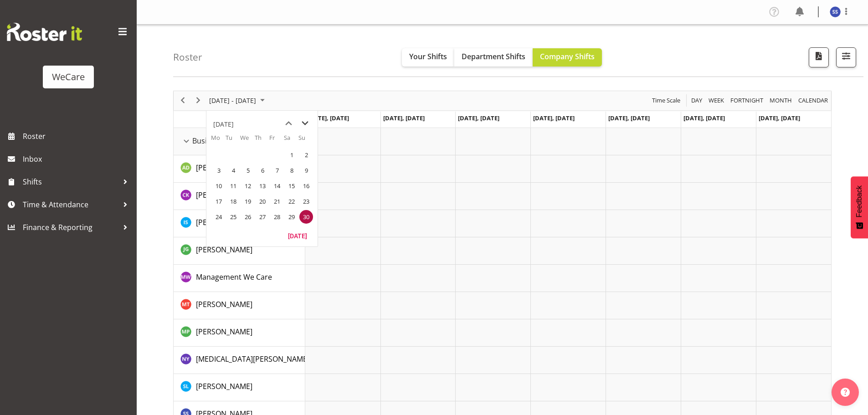 The width and height of the screenshot is (868, 415). Describe the element at coordinates (239, 388) in the screenshot. I see `td: Sarah Lamont resource` at that location.